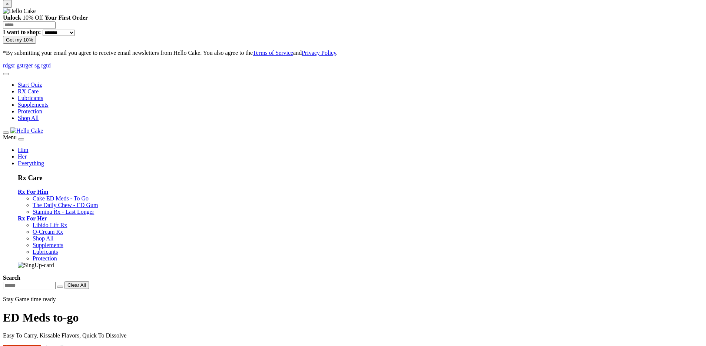  What do you see at coordinates (319, 53) in the screenshot?
I see `a: Privacy Policy` at bounding box center [319, 53].